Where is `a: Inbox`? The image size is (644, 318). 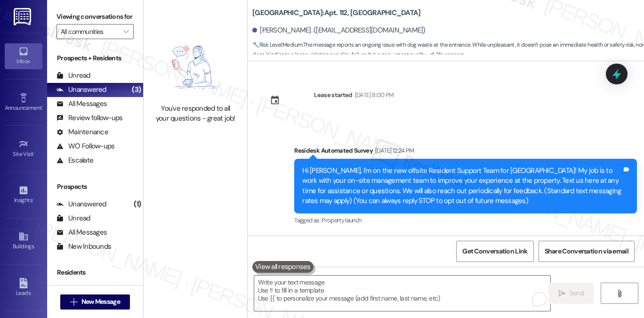
a: Inbox is located at coordinates (24, 56).